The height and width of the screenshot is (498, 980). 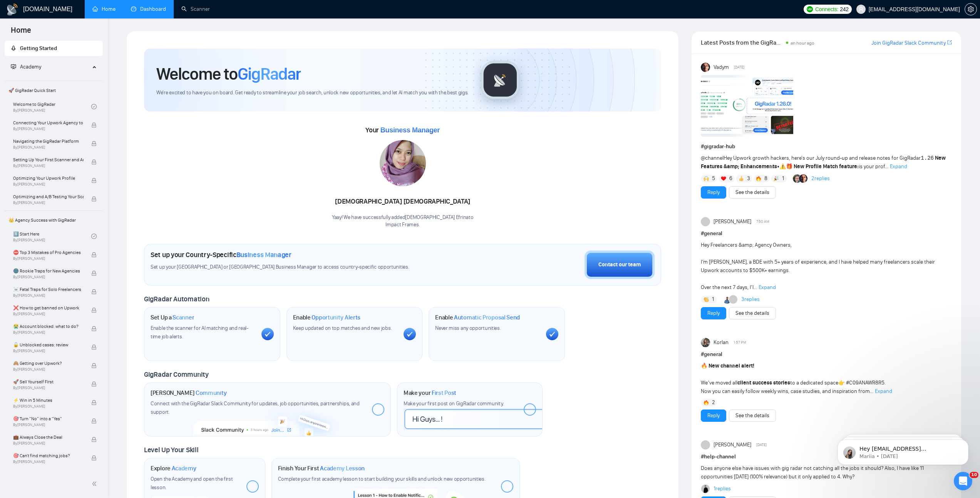 I want to click on span: an hour ago, so click(x=803, y=43).